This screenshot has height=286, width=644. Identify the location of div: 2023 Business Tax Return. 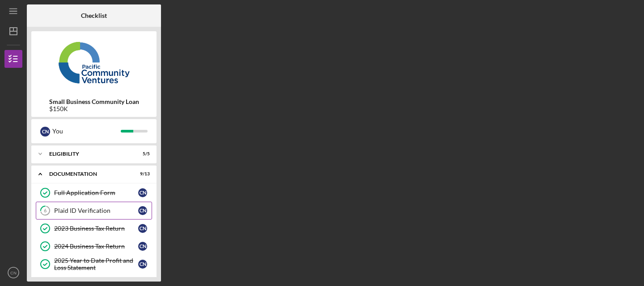
(96, 229).